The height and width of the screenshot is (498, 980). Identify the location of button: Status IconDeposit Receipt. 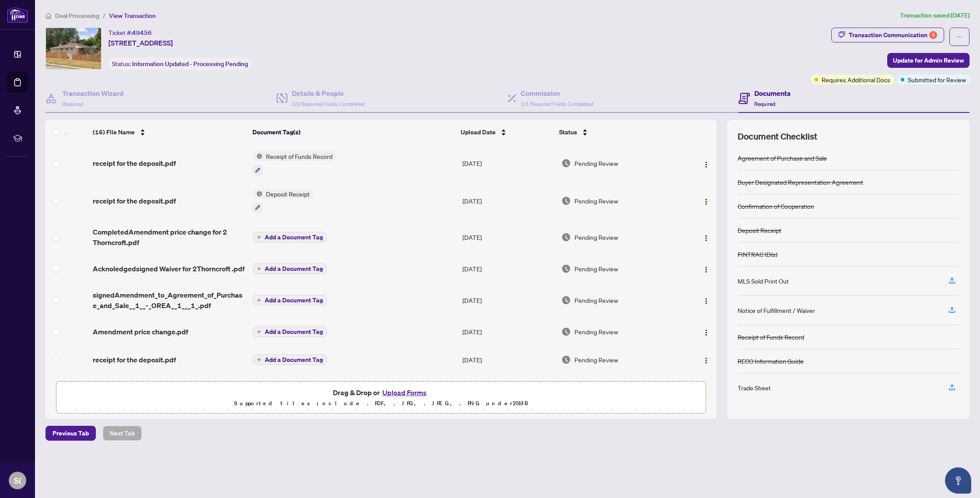
(283, 201).